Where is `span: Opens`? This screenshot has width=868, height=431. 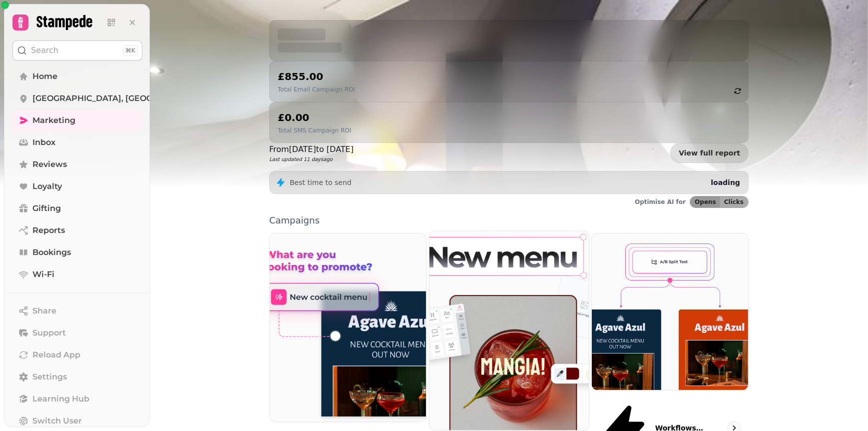
span: Opens is located at coordinates (705, 202).